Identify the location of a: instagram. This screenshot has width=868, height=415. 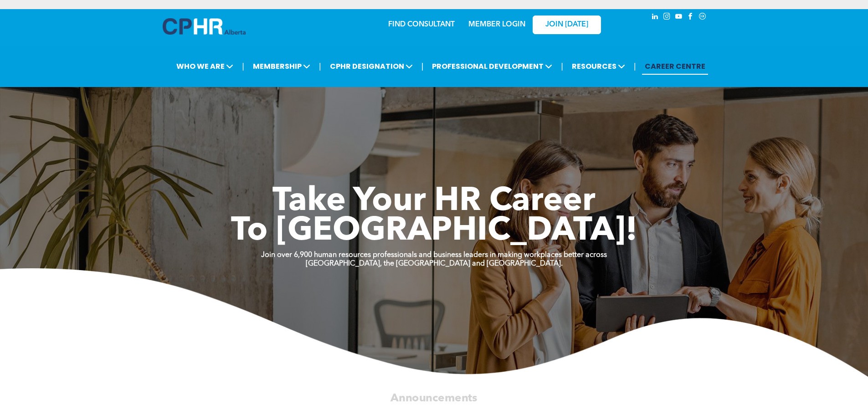
(667, 17).